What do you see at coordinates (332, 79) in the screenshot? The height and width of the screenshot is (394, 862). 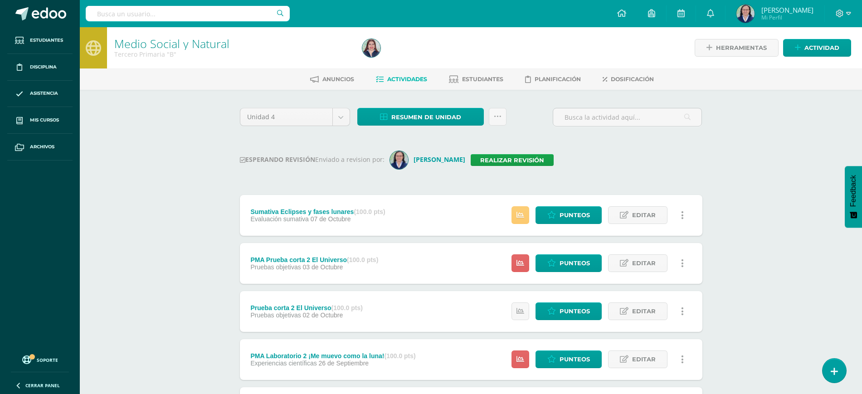 I see `a: Anuncios` at bounding box center [332, 79].